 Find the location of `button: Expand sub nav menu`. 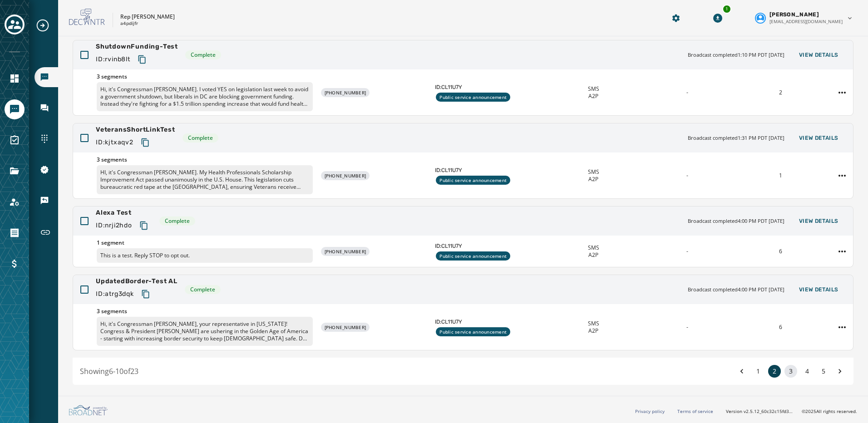

button: Expand sub nav menu is located at coordinates (46, 25).